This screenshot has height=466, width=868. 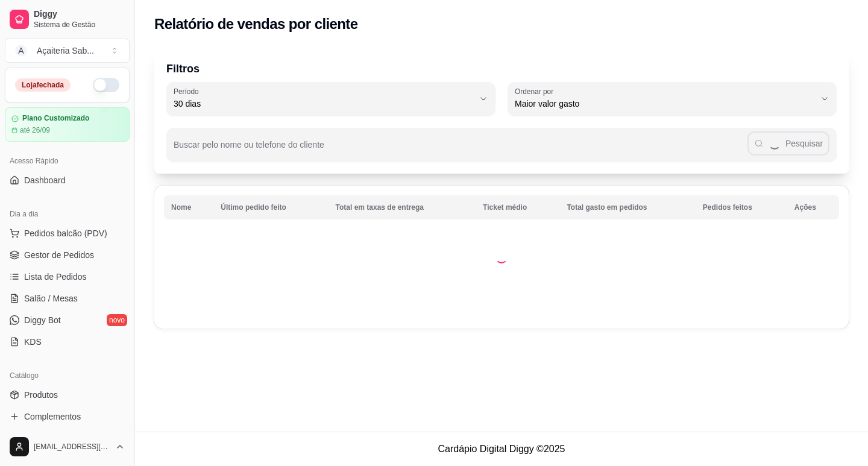 I want to click on div: Loading, so click(x=502, y=257).